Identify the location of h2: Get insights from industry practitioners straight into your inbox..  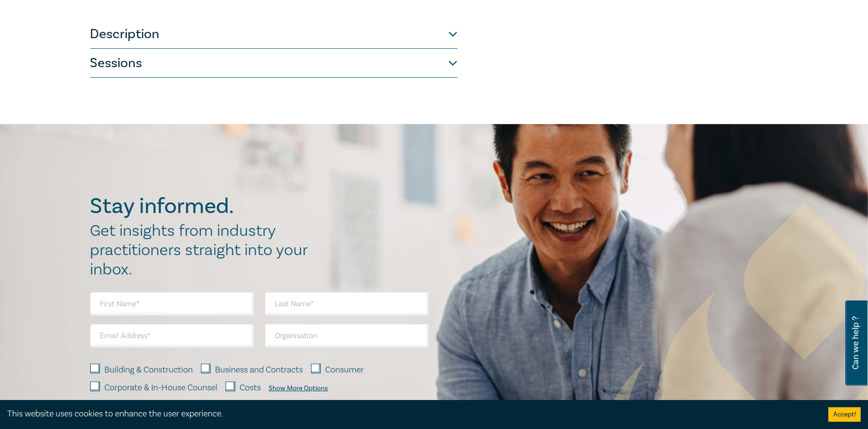
(205, 250).